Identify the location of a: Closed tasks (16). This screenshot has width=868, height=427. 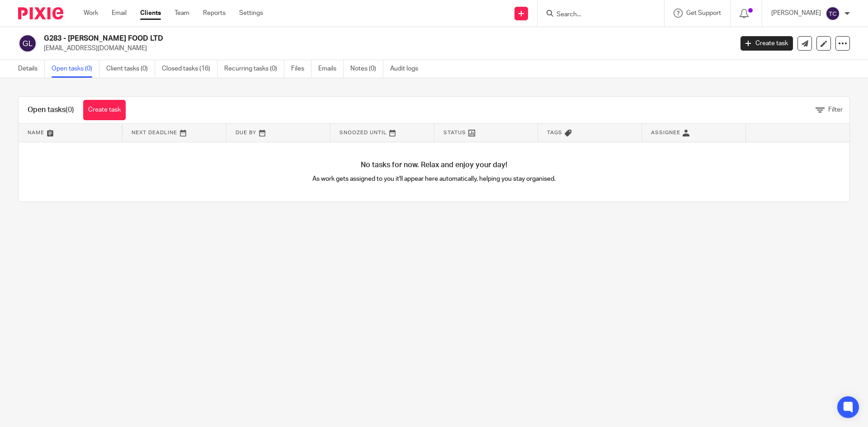
(189, 69).